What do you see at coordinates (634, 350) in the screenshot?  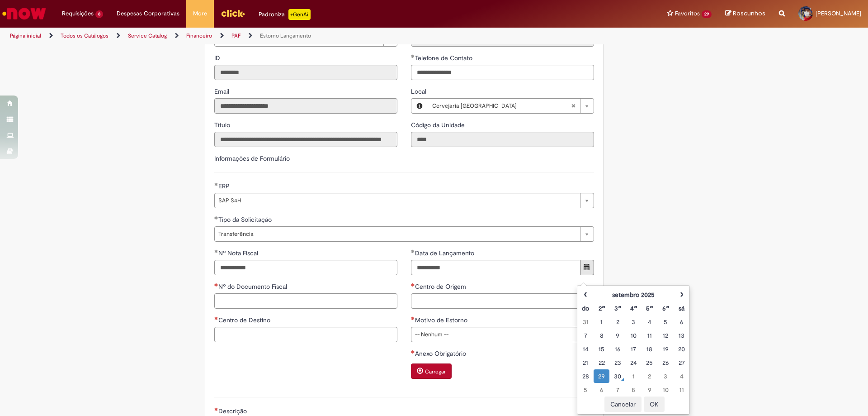 I see `div: Escolher data` at bounding box center [634, 350].